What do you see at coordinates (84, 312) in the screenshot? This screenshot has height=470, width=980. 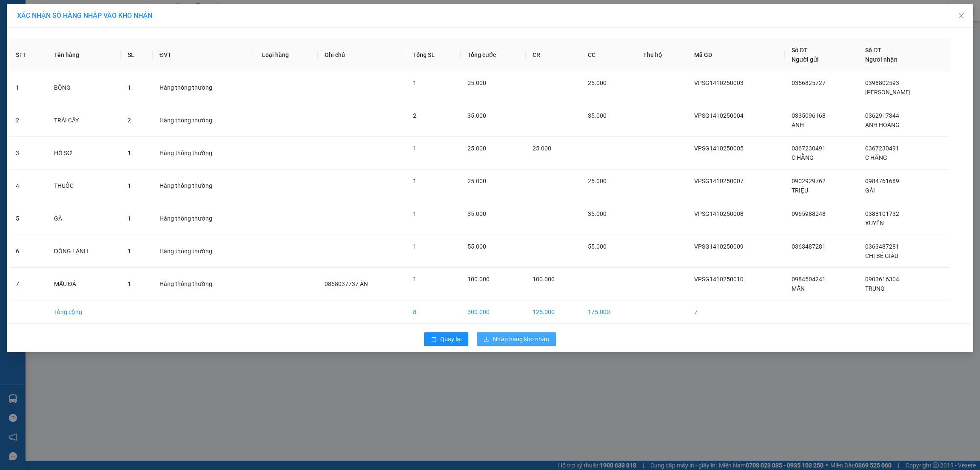 I see `td: Tổng cộng` at bounding box center [84, 312].